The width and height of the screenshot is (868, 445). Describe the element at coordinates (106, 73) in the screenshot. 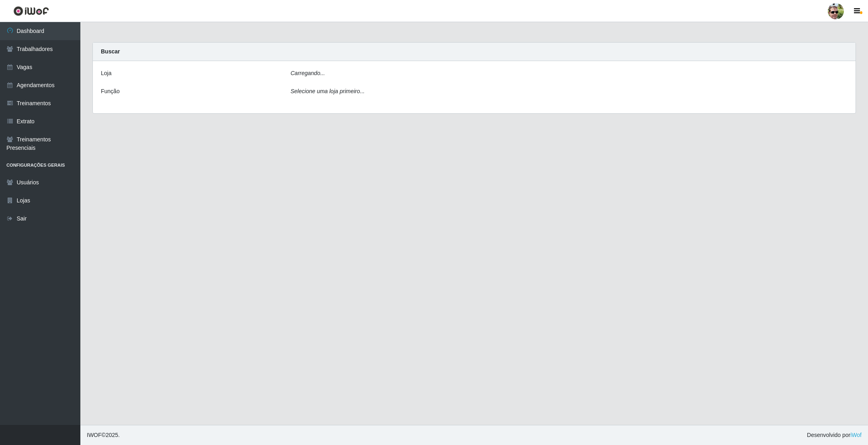

I see `label: Loja` at that location.